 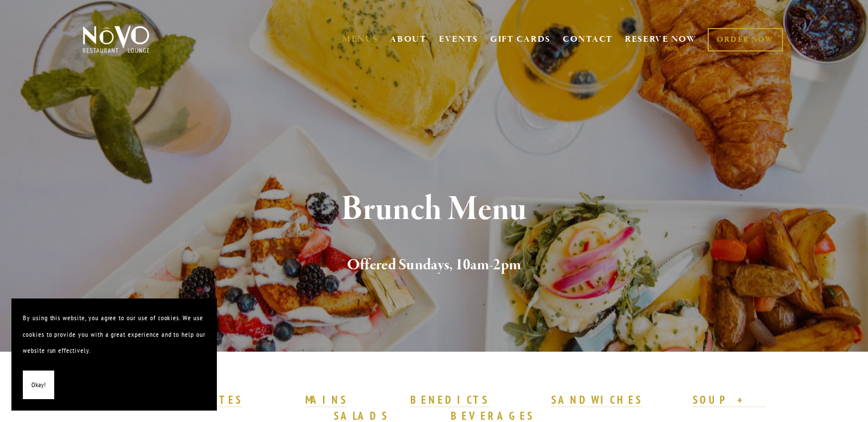 What do you see at coordinates (116, 40) in the screenshot?
I see `img: Novo Restaurant &amp; Lounge` at bounding box center [116, 40].